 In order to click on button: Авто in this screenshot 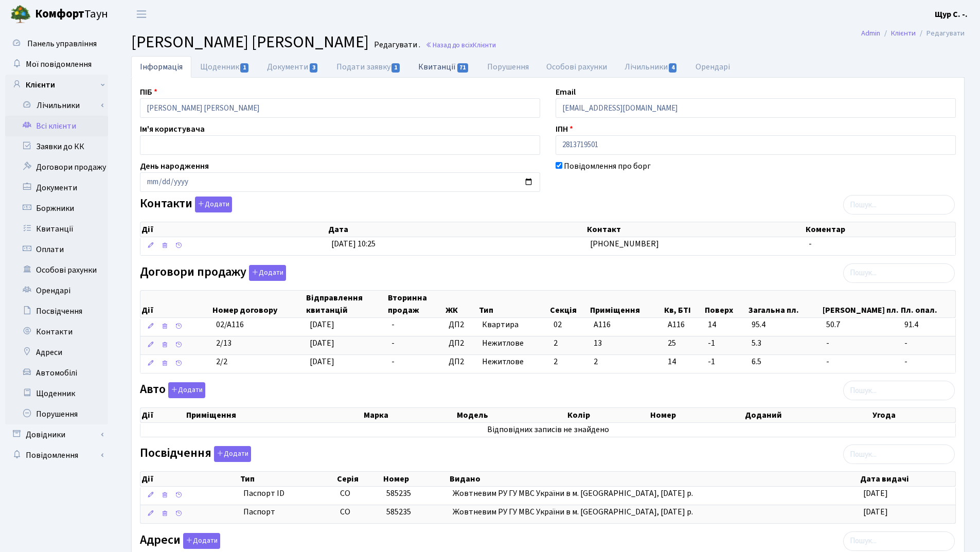, I will do `click(187, 390)`.